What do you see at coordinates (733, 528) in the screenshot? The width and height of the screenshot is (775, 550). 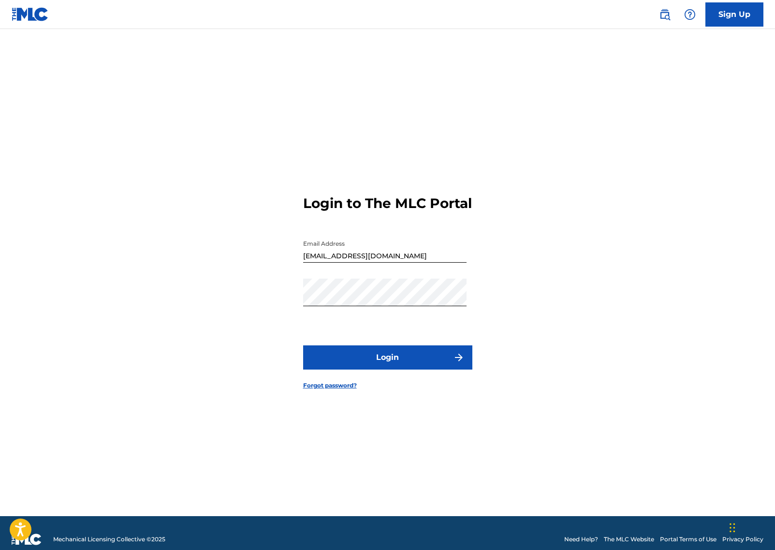 I see `div: Slepen` at bounding box center [733, 528].